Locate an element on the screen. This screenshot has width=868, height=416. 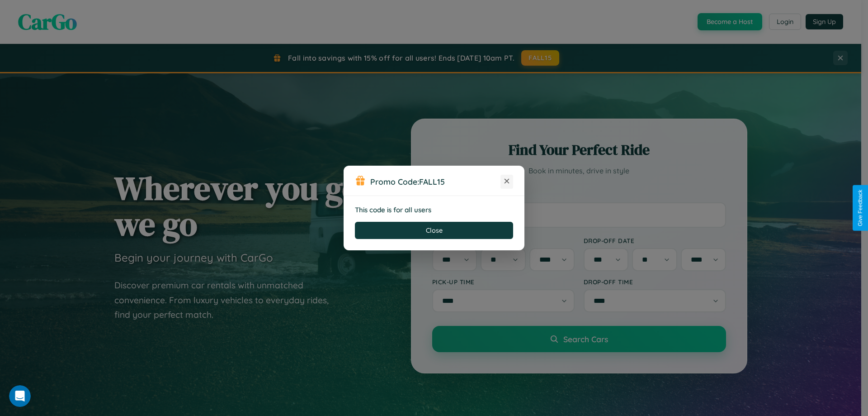
strong: This code is for all users is located at coordinates (393, 209).